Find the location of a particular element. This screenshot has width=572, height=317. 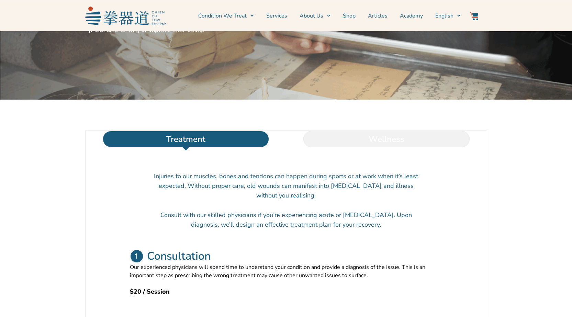

a: About Us is located at coordinates (315, 16).